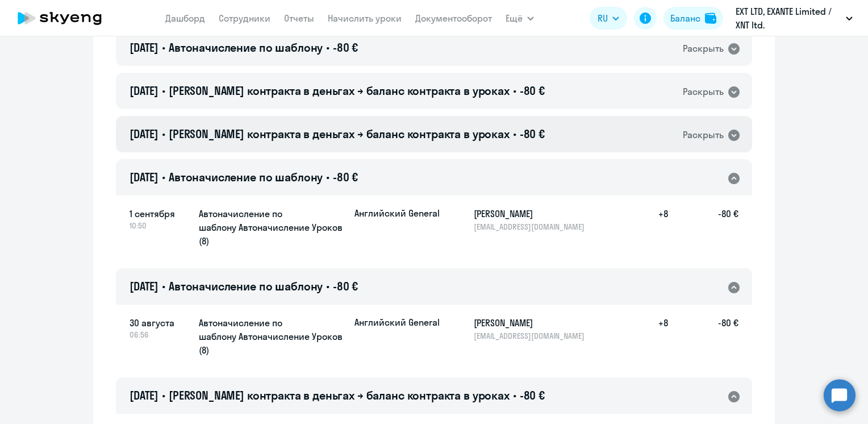 The image size is (868, 424). What do you see at coordinates (160, 335) in the screenshot?
I see `span: 06:56` at bounding box center [160, 335].